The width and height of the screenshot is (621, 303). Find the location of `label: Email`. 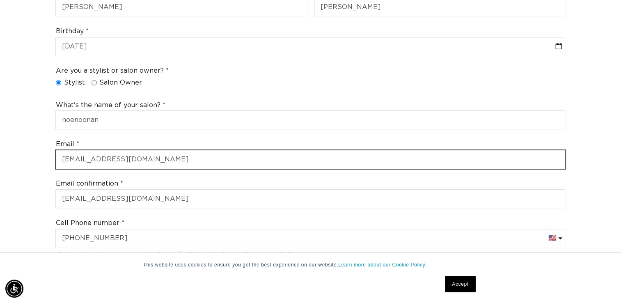

label: Email is located at coordinates (67, 144).